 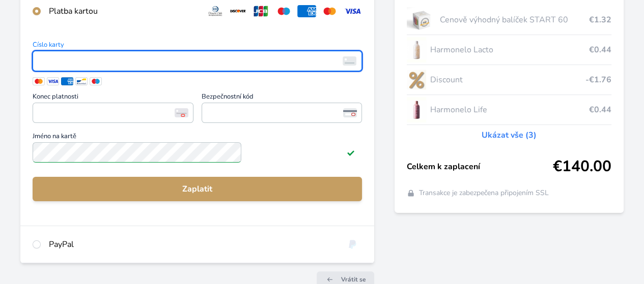 I want to click on img: paypal.svg, so click(x=352, y=244).